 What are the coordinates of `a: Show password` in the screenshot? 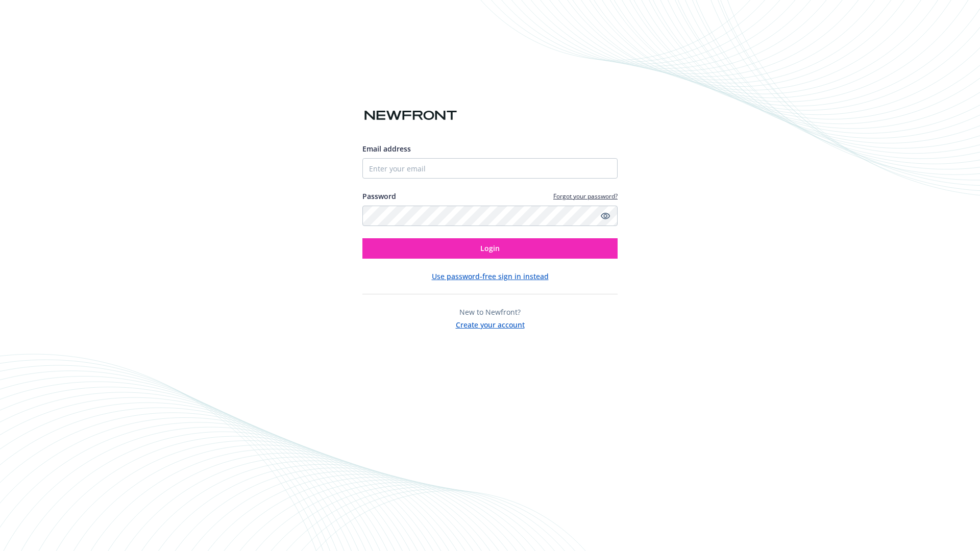 It's located at (606, 215).